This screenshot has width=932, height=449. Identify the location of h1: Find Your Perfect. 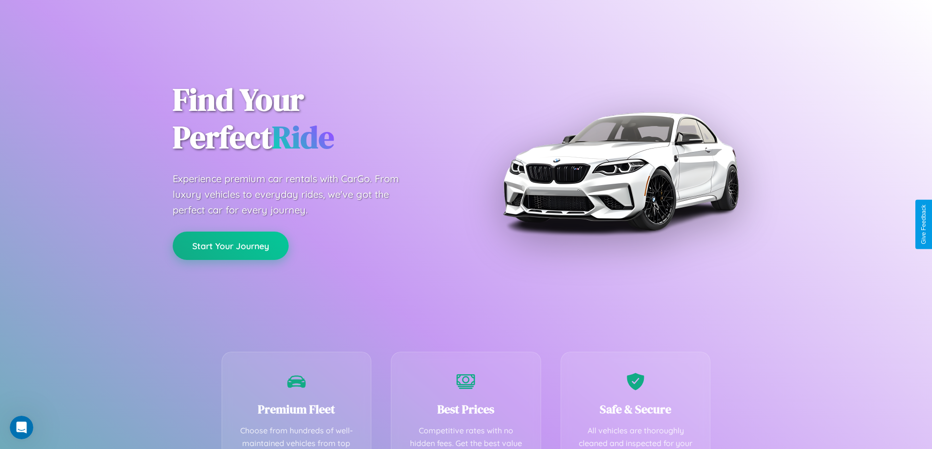
(312, 119).